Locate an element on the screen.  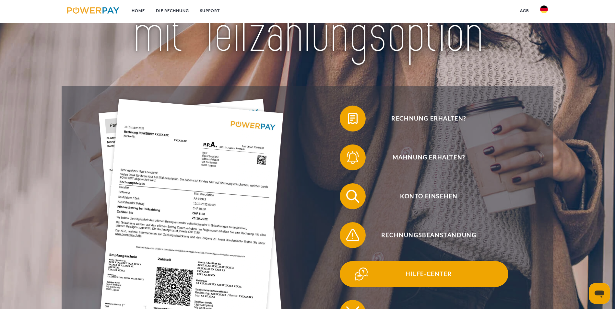
a: Konto einsehen is located at coordinates (424, 196).